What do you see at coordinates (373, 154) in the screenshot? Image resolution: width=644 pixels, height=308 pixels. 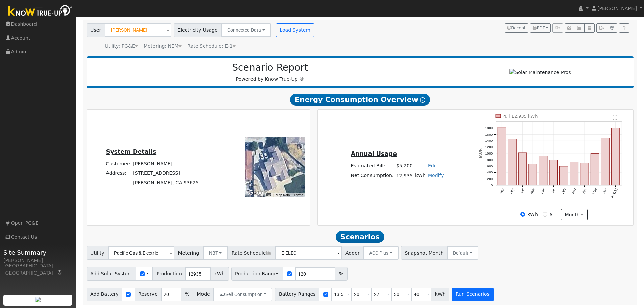 I see `u: Annual Usage` at bounding box center [373, 154].